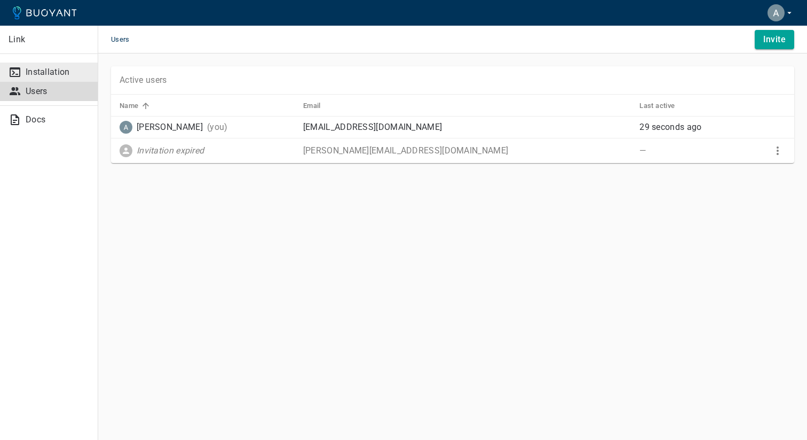  What do you see at coordinates (671, 127) in the screenshot?
I see `span: Mon, 22 Sep 2025 16:10:48 GMT+5 / Mon, 22 Sep 2025 11:10:48 UTC` at bounding box center [671, 127].